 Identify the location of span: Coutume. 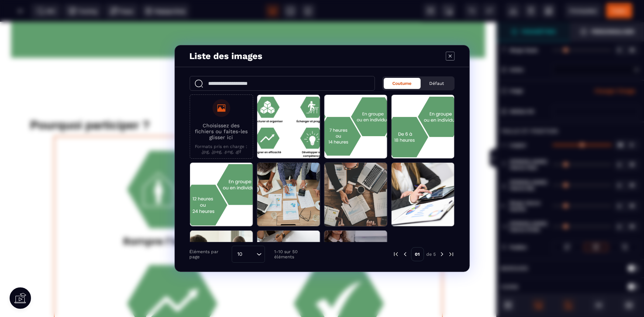
(402, 83).